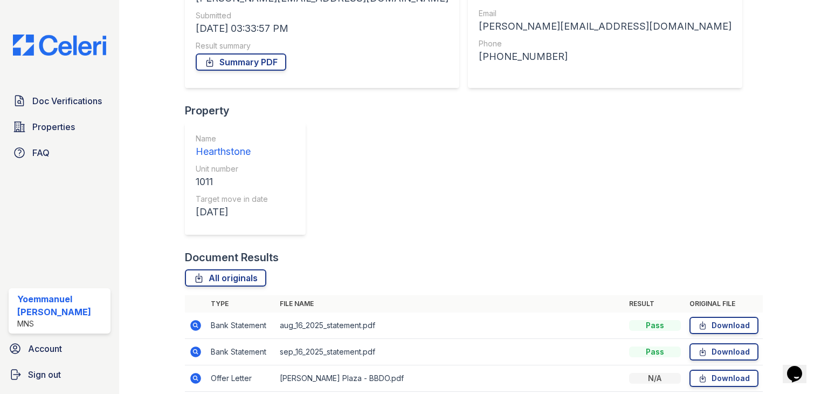 This screenshot has width=828, height=394. Describe the element at coordinates (241, 378) in the screenshot. I see `td: Offer Letter` at that location.